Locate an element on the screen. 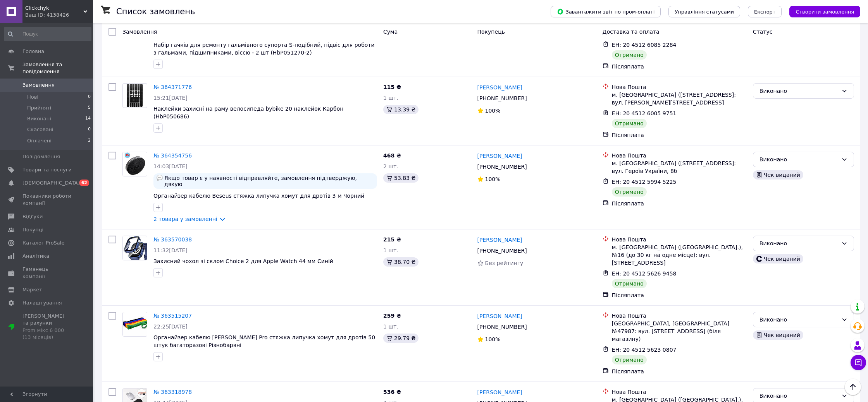  span: Каталог ProSale is located at coordinates (43, 243).